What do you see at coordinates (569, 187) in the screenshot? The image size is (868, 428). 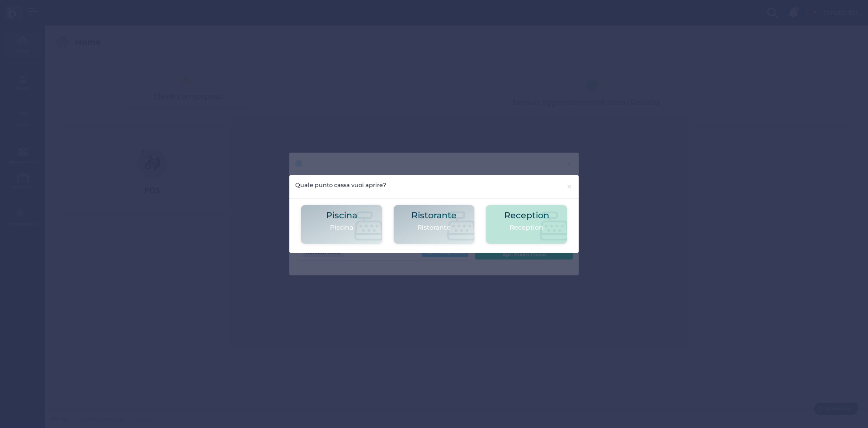 I see `button: Close` at bounding box center [569, 187].